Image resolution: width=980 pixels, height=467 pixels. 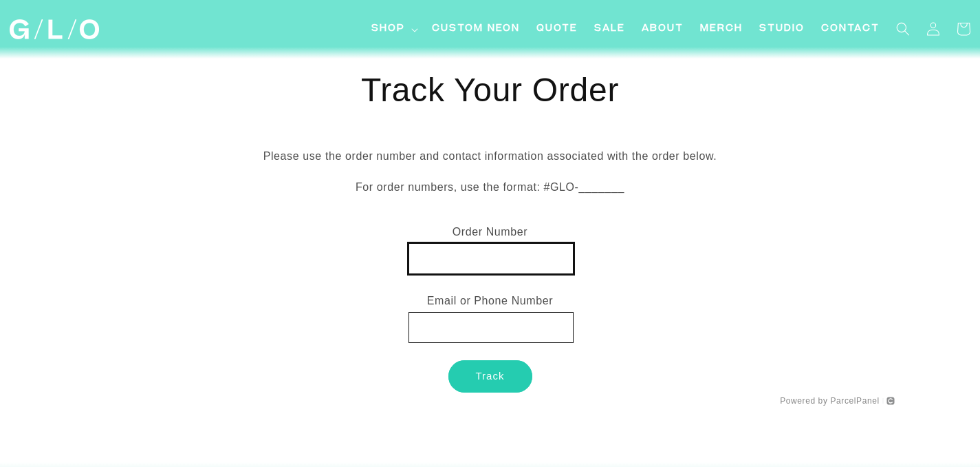 What do you see at coordinates (946, 434) in the screenshot?
I see `div: Chat Widget` at bounding box center [946, 434].